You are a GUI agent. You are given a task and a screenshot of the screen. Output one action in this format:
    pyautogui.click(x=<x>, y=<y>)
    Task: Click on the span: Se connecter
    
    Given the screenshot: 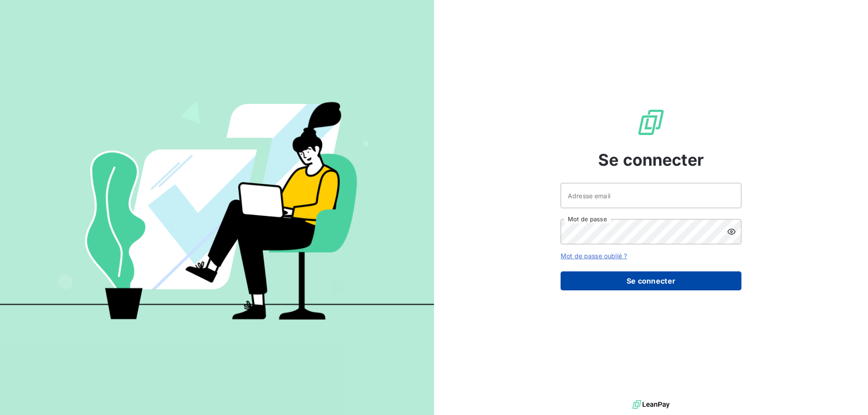 What is the action you would take?
    pyautogui.click(x=651, y=160)
    